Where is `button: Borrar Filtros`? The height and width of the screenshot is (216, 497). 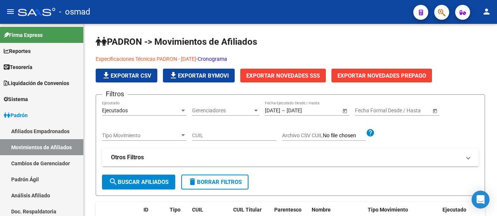 button: Borrar Filtros is located at coordinates (215, 182).